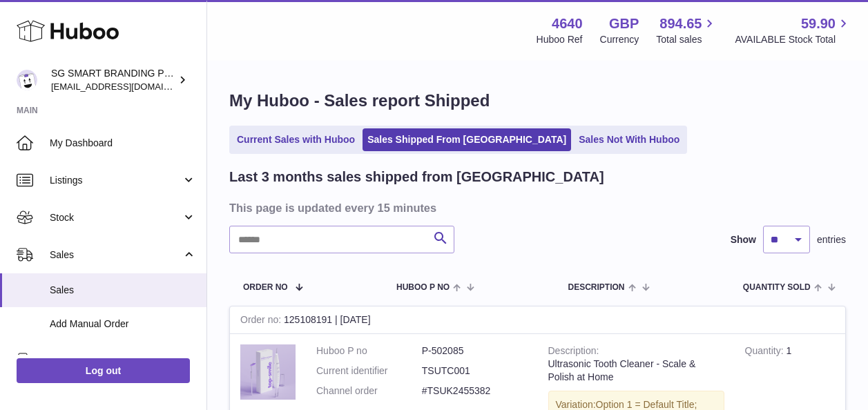 The height and width of the screenshot is (410, 868). What do you see at coordinates (776, 287) in the screenshot?
I see `span: Quantity Sold` at bounding box center [776, 287].